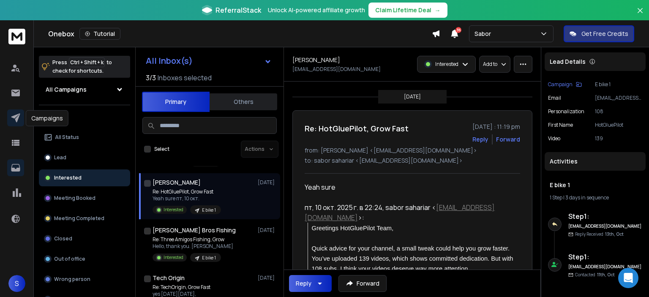 This screenshot has height=297, width=649. I want to click on p: Campaign, so click(560, 84).